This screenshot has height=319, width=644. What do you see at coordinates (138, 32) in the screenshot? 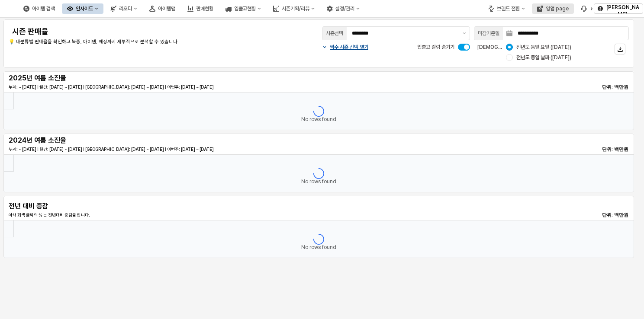
I see `h4: 시즌 판매율` at bounding box center [138, 32].